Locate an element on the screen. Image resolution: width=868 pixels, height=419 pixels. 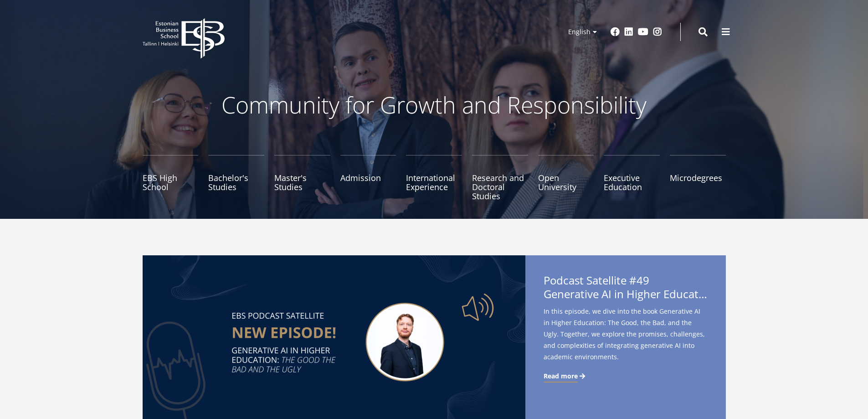
a: Read more is located at coordinates (565, 376).